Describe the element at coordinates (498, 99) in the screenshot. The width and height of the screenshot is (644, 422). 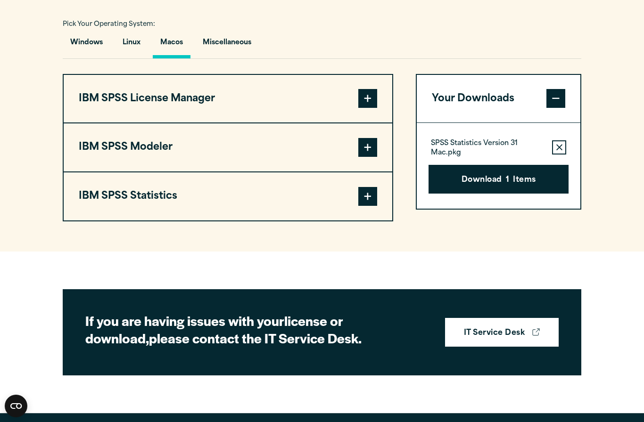
I see `button: Your Downloads` at that location.